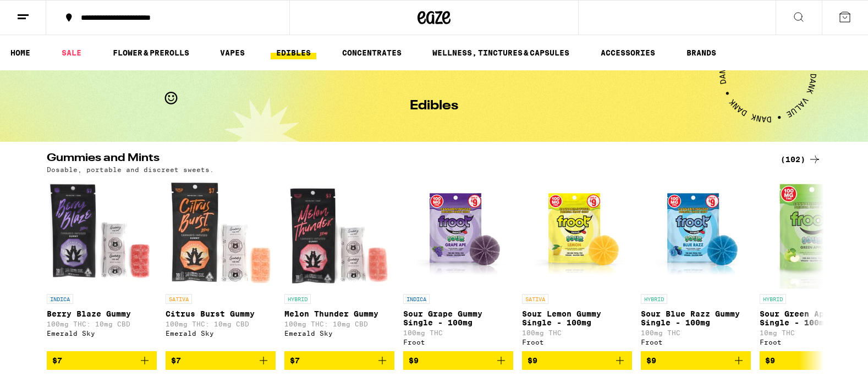 This screenshot has height=388, width=868. Describe the element at coordinates (696, 318) in the screenshot. I see `p: Sour Blue Razz Gummy Single - 100mg` at that location.